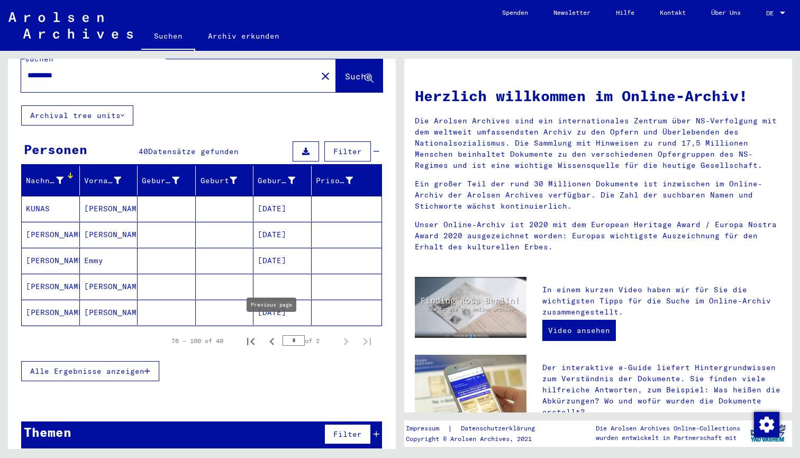 This screenshot has height=458, width=800. Describe the element at coordinates (359, 76) in the screenshot. I see `button: Suche` at that location.